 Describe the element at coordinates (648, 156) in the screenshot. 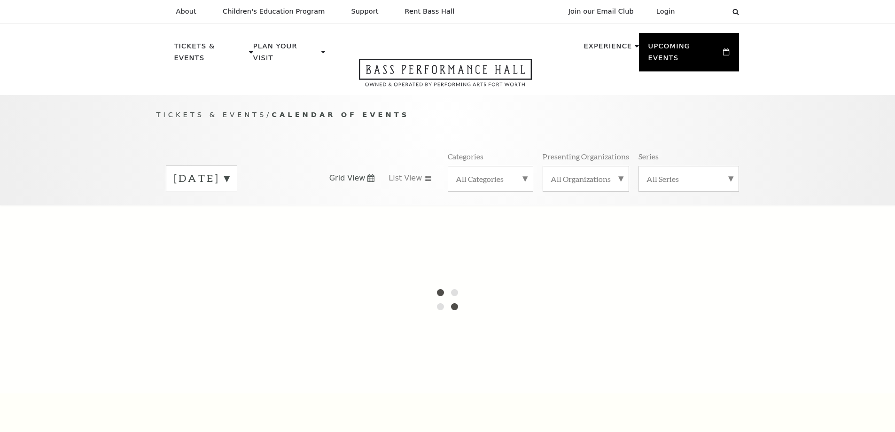

I see `p: Series` at that location.